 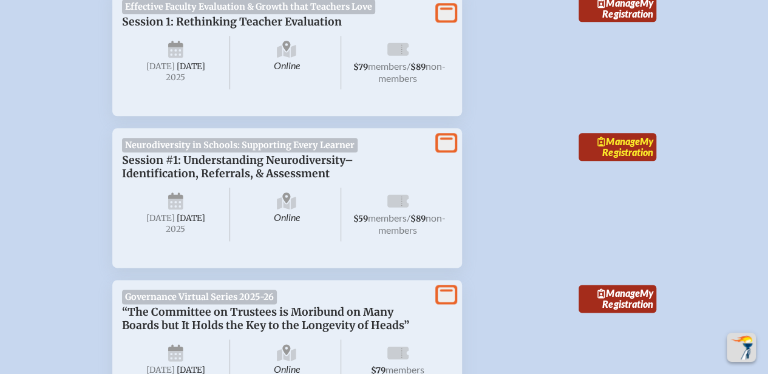 I want to click on p: Session 1: Rethinking Teacher Evaluation, so click(x=275, y=22).